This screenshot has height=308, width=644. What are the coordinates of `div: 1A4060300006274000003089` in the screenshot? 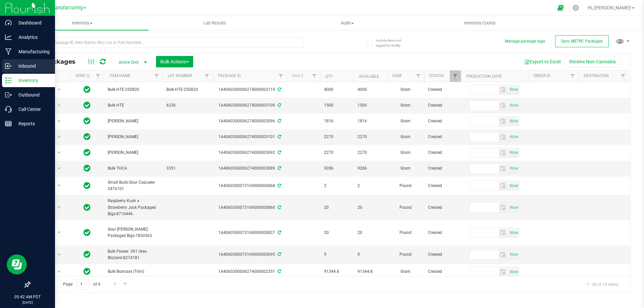 It's located at (250, 169).